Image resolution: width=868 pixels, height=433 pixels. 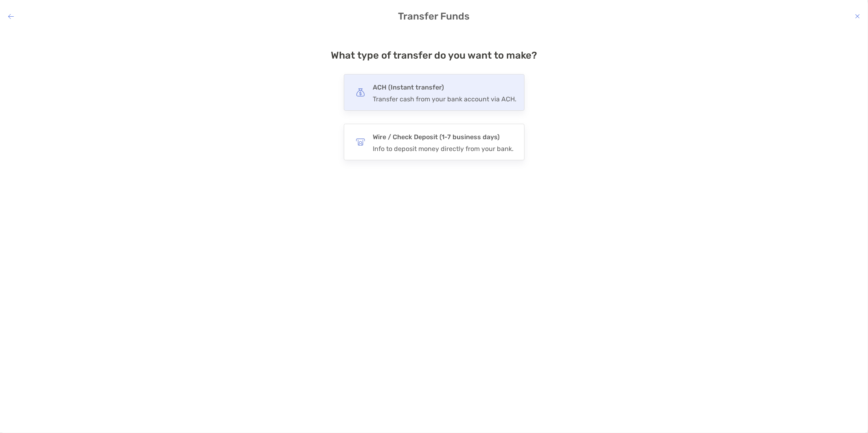 What do you see at coordinates (444, 99) in the screenshot?
I see `div: Transfer cash from your bank account via ACH.` at bounding box center [444, 99].